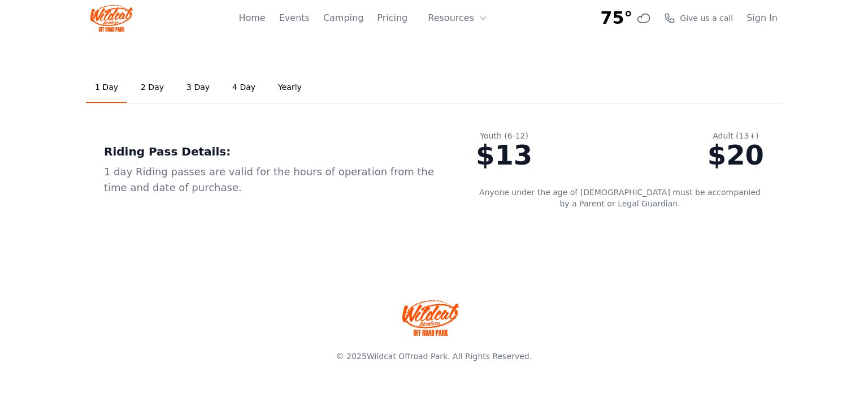  I want to click on a: 1 Day, so click(106, 88).